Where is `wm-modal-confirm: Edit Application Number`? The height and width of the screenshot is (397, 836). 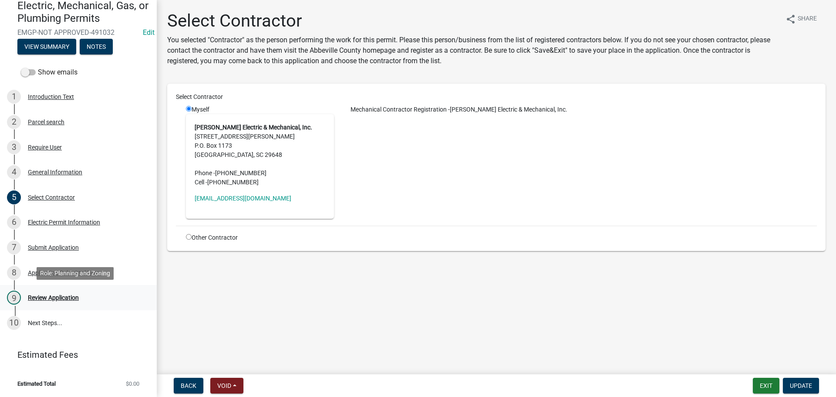 wm-modal-confirm: Edit Application Number is located at coordinates (148, 32).